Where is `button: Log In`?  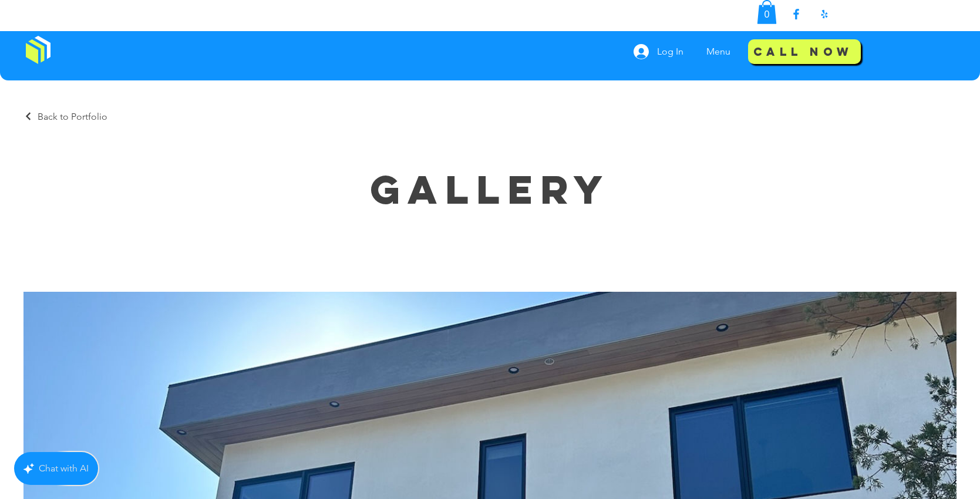
button: Log In is located at coordinates (658, 51).